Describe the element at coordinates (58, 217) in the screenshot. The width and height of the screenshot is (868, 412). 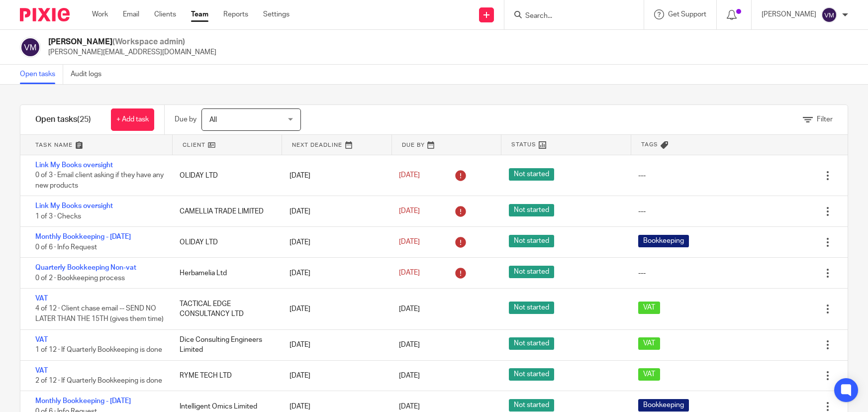
I see `span: 1 of 3 · Checks` at that location.